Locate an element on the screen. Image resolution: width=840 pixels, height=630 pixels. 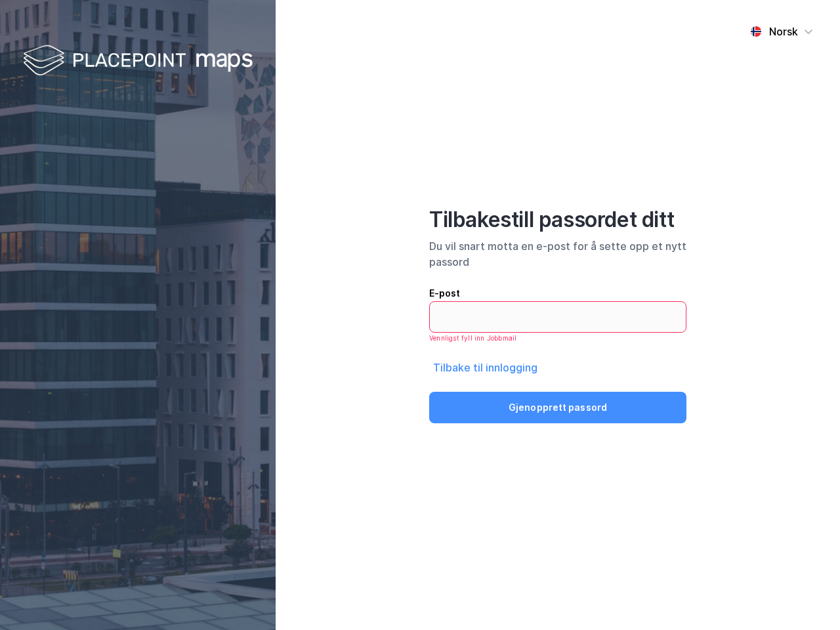
div: Tilbakestill passordet ditt is located at coordinates (558, 220).